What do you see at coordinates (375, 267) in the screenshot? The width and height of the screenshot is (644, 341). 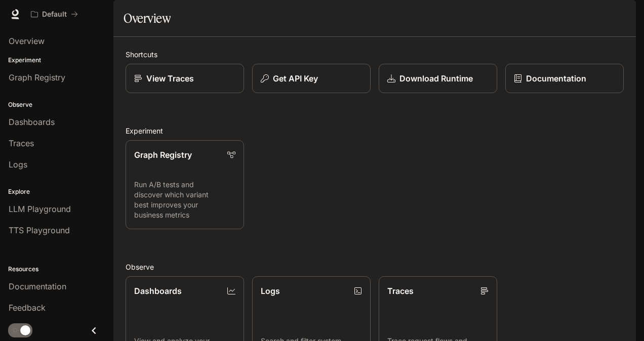 I see `h2: Observe` at bounding box center [375, 267].